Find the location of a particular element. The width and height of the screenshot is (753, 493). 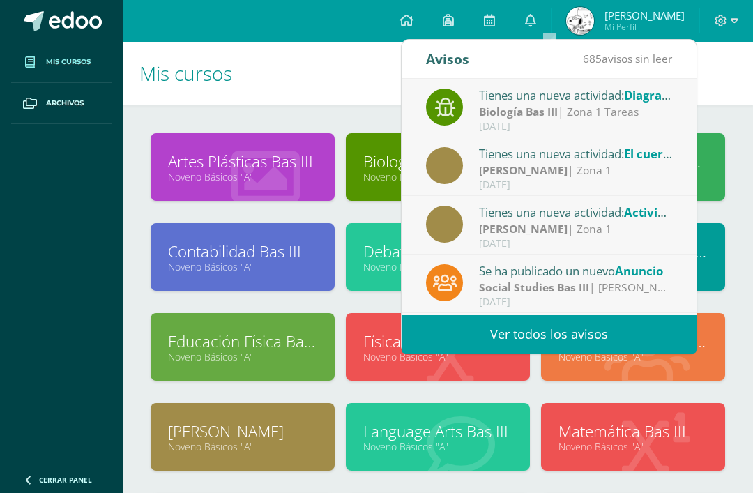

a: Contabilidad Bas III is located at coordinates (243, 251).